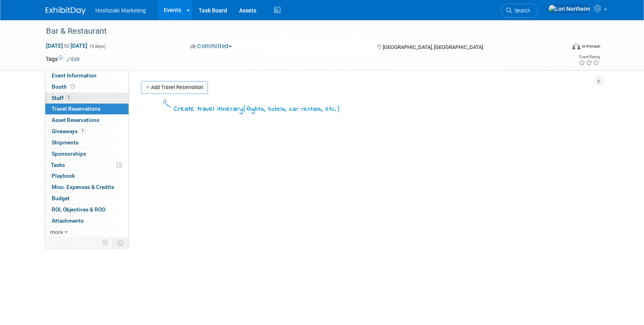 Image resolution: width=644 pixels, height=325 pixels. What do you see at coordinates (87, 87) in the screenshot?
I see `a: Booth` at bounding box center [87, 87].